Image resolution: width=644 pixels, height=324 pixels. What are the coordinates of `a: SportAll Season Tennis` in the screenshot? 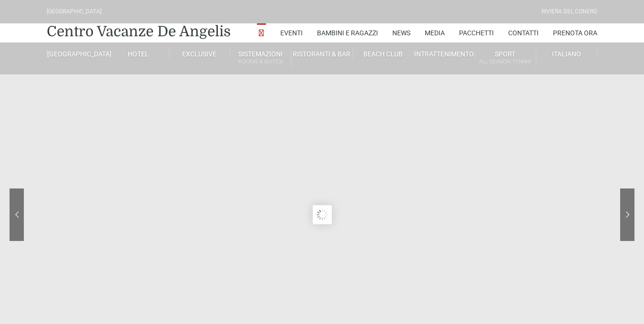 It's located at (505, 58).